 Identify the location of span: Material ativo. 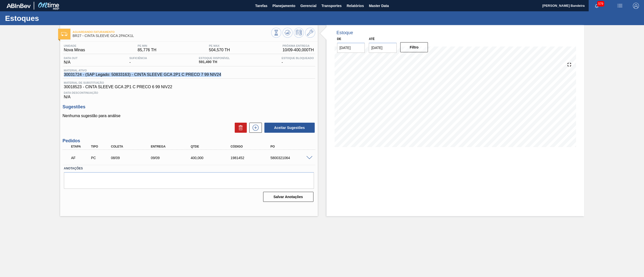
(143, 71).